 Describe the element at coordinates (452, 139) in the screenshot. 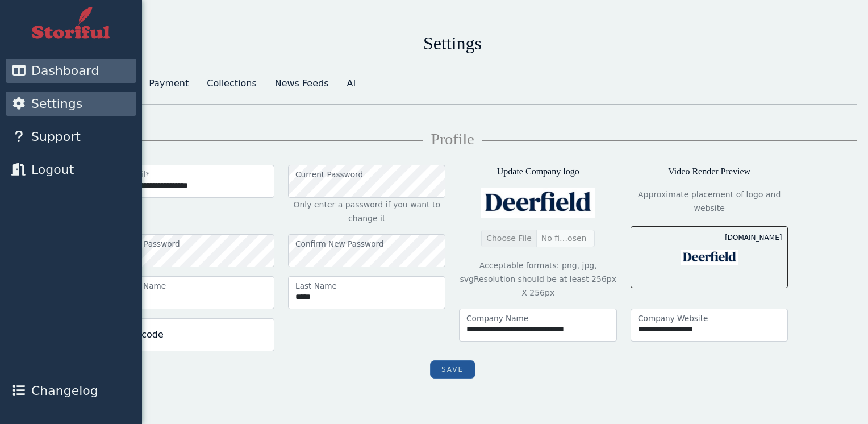

I see `h3: Profile` at that location.